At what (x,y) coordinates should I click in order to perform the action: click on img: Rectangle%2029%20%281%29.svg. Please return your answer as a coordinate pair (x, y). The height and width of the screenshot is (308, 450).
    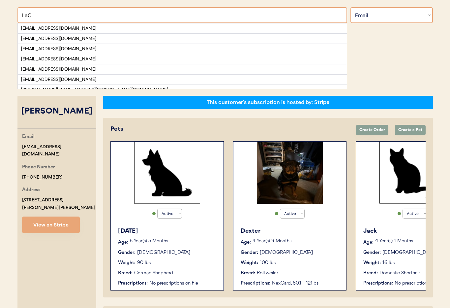
    Looking at the image, I should click on (413, 173).